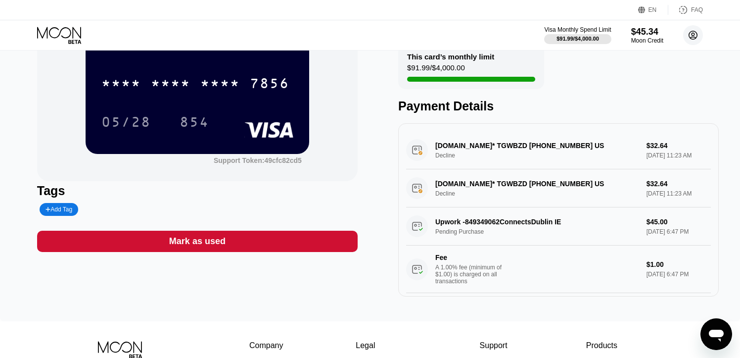 This screenshot has height=358, width=740. Describe the element at coordinates (258, 160) in the screenshot. I see `div: Support Token:49cfc82cd5` at that location.